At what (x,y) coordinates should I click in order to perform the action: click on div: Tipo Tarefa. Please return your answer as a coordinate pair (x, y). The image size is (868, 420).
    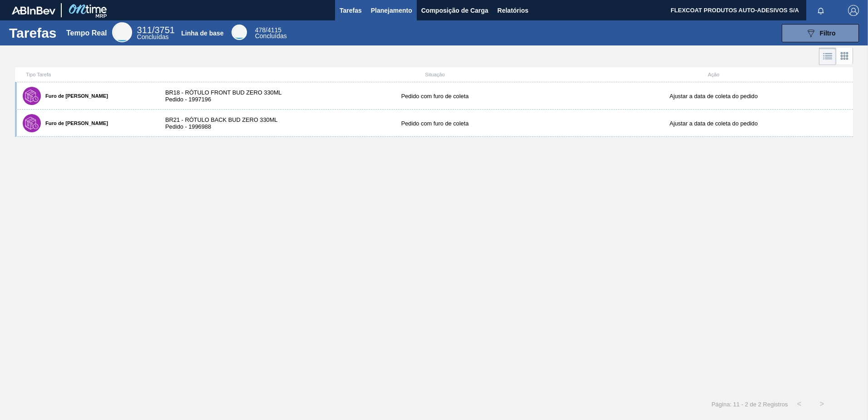
    Looking at the image, I should click on (86, 74).